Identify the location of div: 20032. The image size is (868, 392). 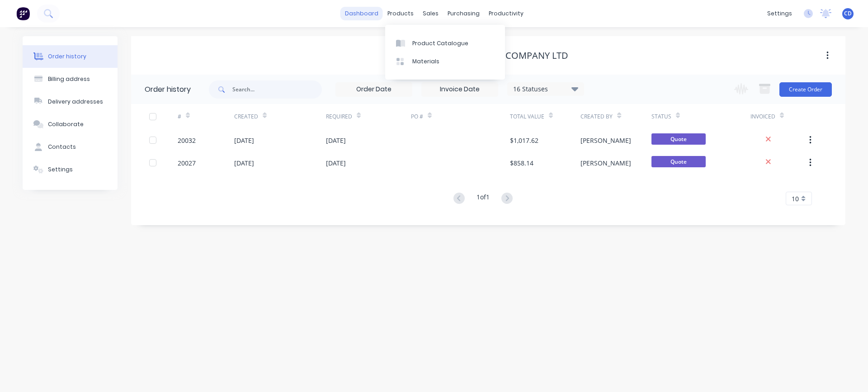
(187, 140).